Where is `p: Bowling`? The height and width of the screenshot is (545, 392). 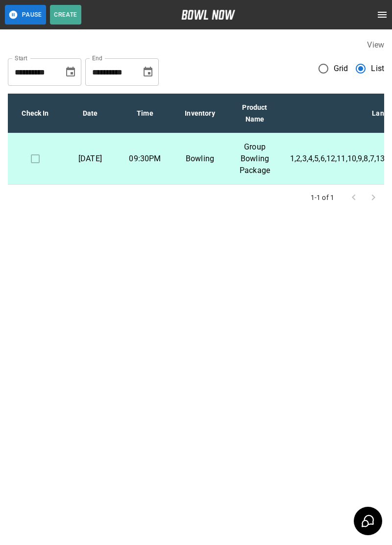 p: Bowling is located at coordinates (200, 159).